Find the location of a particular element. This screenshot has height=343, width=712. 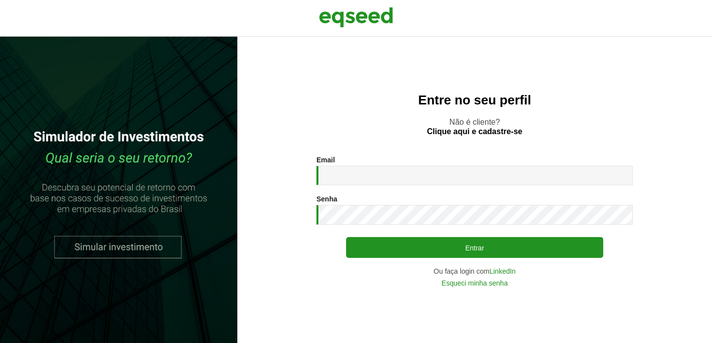

a: Clique aqui e cadastre-se is located at coordinates (475, 132).